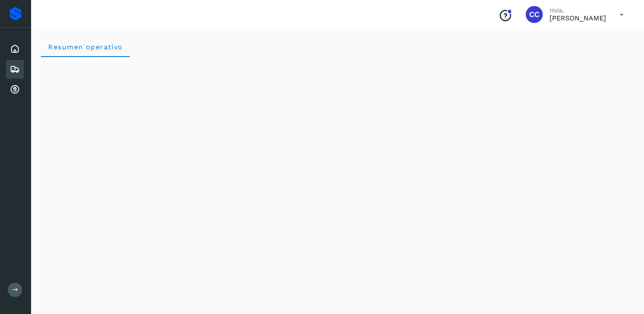 Image resolution: width=644 pixels, height=314 pixels. Describe the element at coordinates (85, 47) in the screenshot. I see `span: Resumen operativo` at that location.